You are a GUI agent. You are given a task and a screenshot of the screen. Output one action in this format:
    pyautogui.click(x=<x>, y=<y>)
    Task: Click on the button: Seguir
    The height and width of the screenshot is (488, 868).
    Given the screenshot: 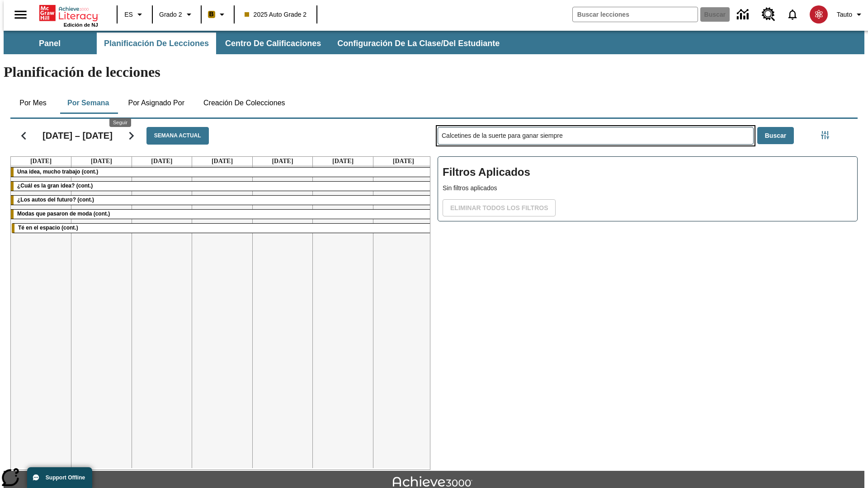 What is the action you would take?
    pyautogui.click(x=131, y=135)
    